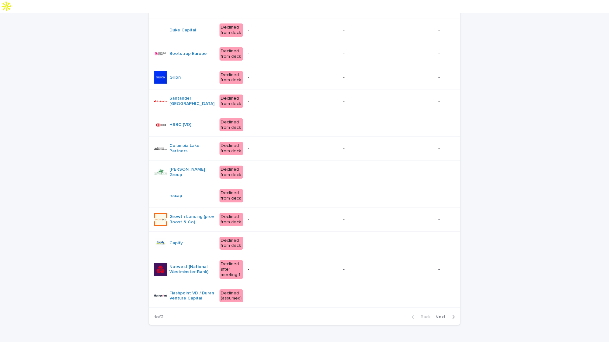 The image size is (609, 342). I want to click on span: Back, so click(424, 317).